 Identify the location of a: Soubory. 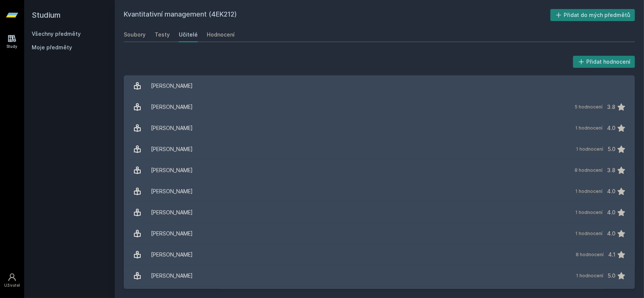
(135, 35).